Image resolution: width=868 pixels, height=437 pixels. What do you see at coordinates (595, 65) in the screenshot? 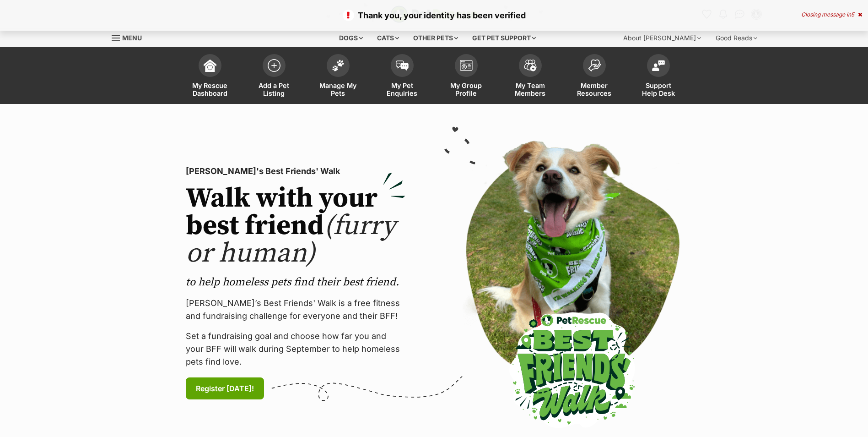
I see `img: member-resources-icon-8e73f808a243e03378d46382f2149f9095a855e16c252ad45f914b54edf8863c.svg` at bounding box center [595, 65].